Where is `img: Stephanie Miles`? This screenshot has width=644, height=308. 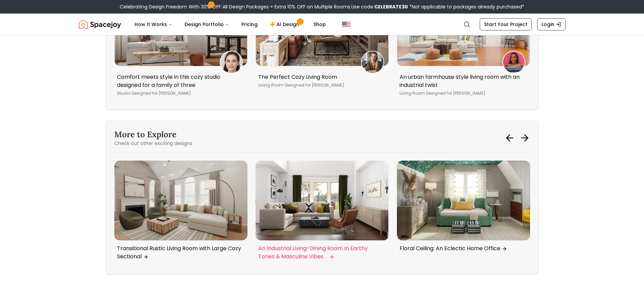 img: Stephanie Miles is located at coordinates (514, 62).